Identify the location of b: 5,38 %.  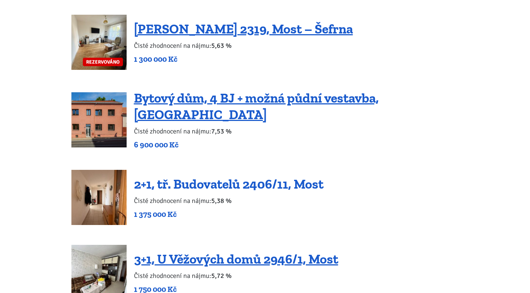
(221, 201).